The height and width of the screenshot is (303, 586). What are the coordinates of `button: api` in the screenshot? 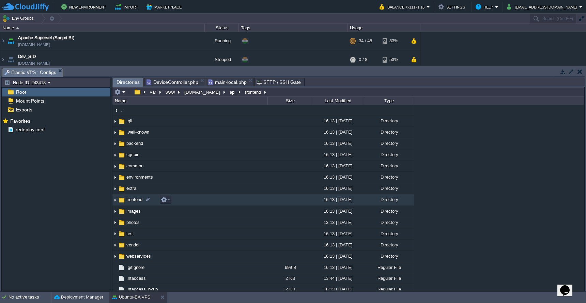 It's located at (233, 92).